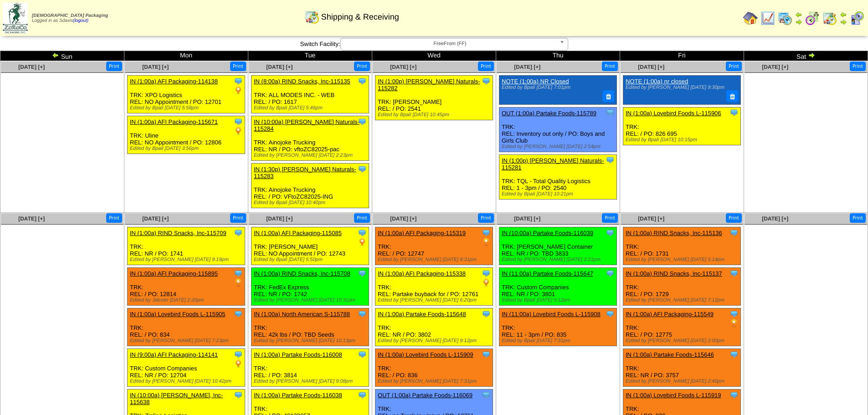 The width and height of the screenshot is (868, 415). What do you see at coordinates (434, 56) in the screenshot?
I see `td: Wed` at bounding box center [434, 56].